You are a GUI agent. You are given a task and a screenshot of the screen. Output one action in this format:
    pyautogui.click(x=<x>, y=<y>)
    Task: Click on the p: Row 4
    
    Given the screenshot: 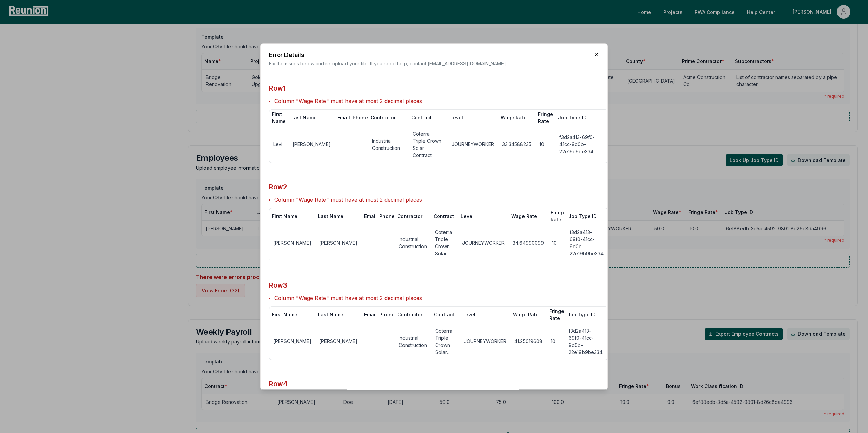 What is the action you would take?
    pyautogui.click(x=438, y=384)
    